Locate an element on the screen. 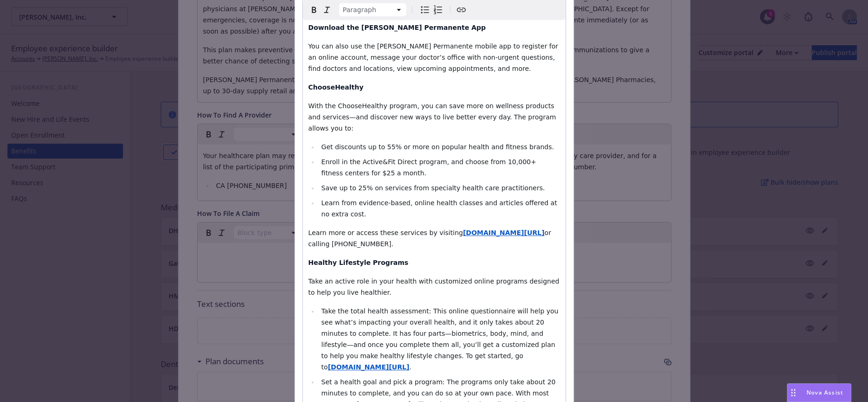 The height and width of the screenshot is (402, 868). strong: ChooseHealthy is located at coordinates (336, 87).